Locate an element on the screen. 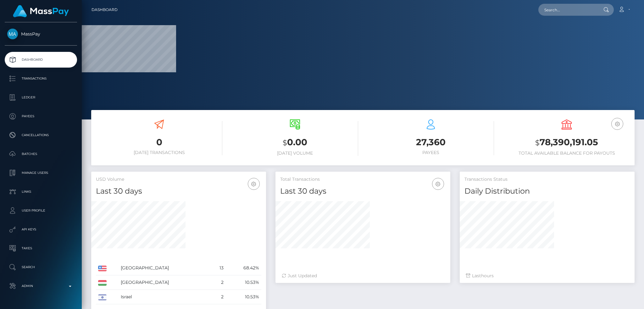 Image resolution: width=644 pixels, height=309 pixels. p: Ledger is located at coordinates (41, 97).